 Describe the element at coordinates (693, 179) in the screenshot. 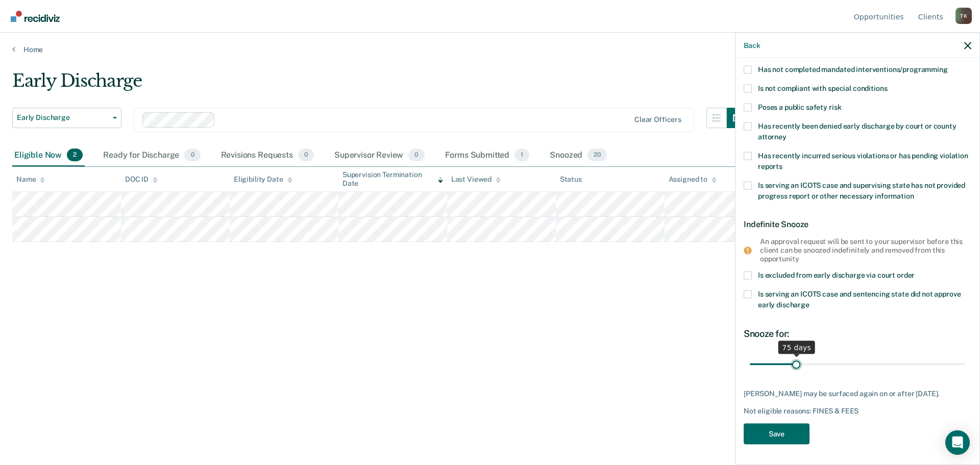

I see `div: Assigned to` at that location.